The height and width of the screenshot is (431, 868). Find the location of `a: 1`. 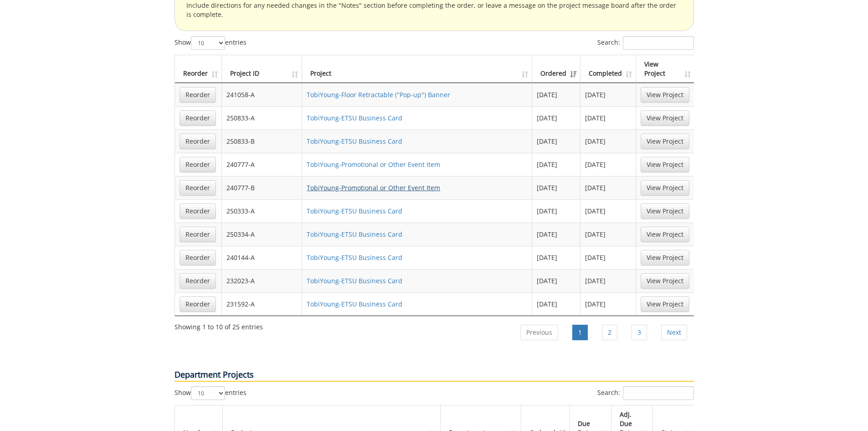

a: 1 is located at coordinates (580, 333).